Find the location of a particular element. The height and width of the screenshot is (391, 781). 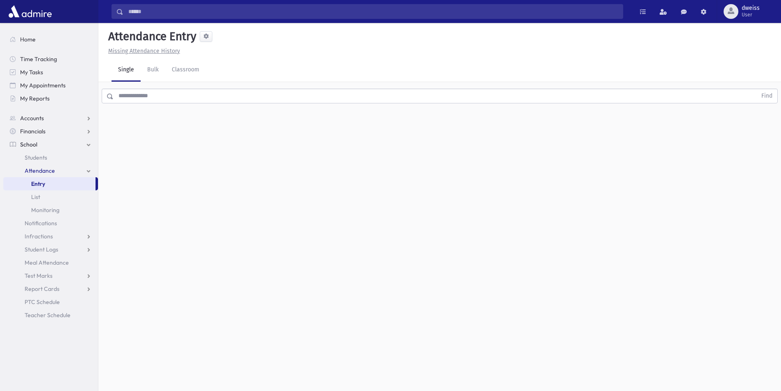

a: Report Cards is located at coordinates (50, 289).